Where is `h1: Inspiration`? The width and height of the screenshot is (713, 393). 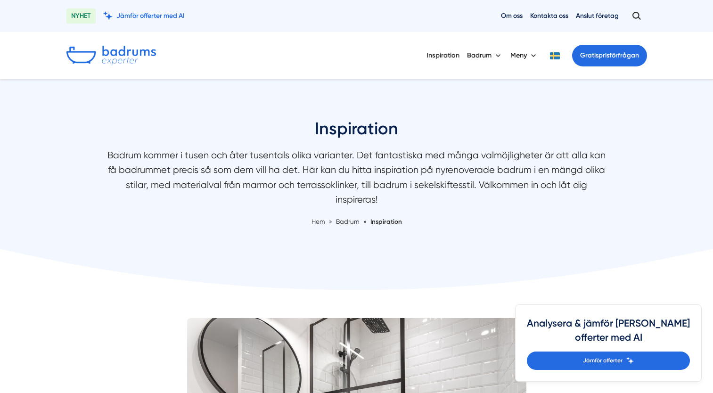 h1: Inspiration is located at coordinates (357, 132).